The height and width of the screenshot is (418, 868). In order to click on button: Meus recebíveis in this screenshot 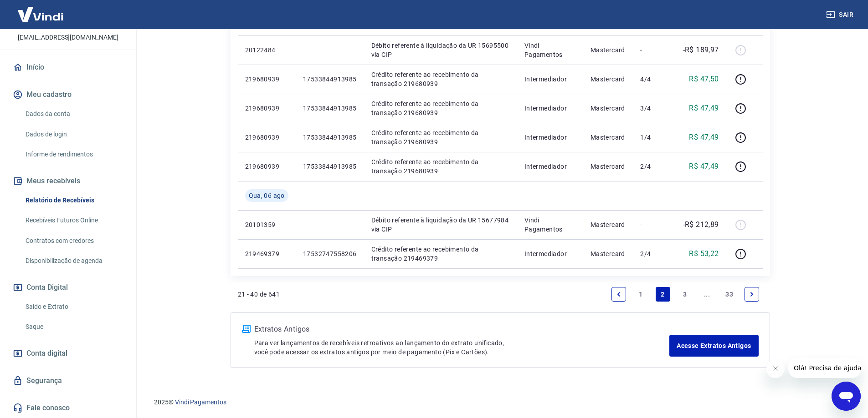, I will do `click(68, 181)`.